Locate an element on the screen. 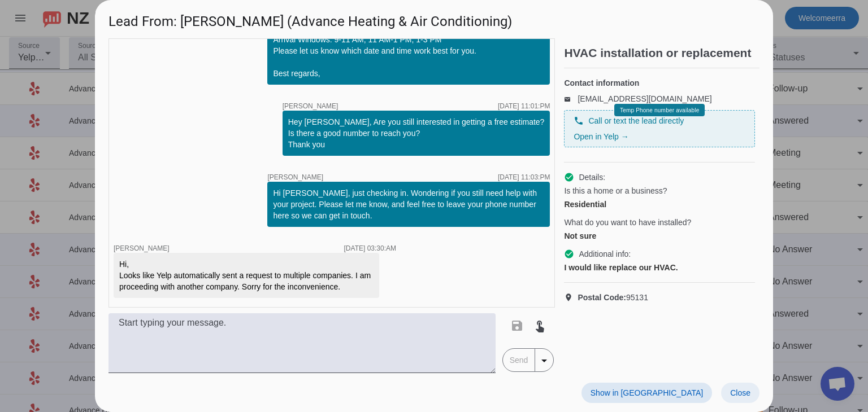  h2: HVAC installation or replacement is located at coordinates (662, 53).